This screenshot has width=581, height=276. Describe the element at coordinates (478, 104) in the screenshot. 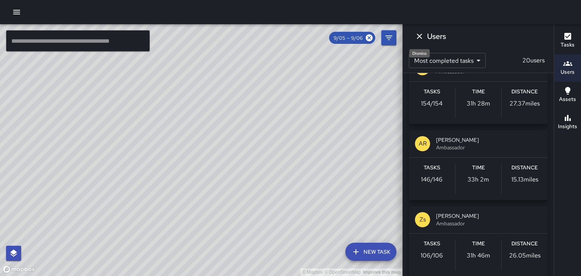

I see `p: 31h 28m` at that location.